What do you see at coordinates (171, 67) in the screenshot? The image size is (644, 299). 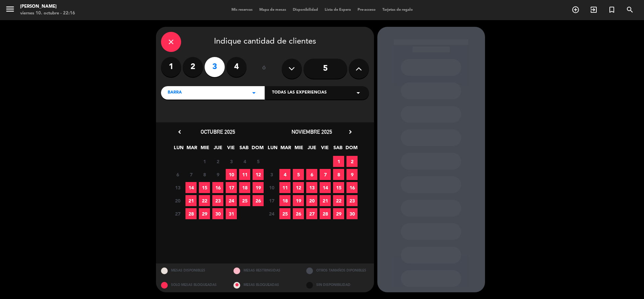 I see `label: 1` at bounding box center [171, 67].